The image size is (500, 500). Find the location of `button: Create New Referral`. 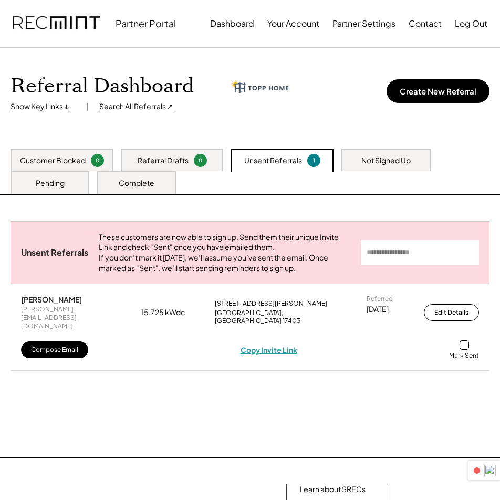

button: Create New Referral is located at coordinates (438, 91).